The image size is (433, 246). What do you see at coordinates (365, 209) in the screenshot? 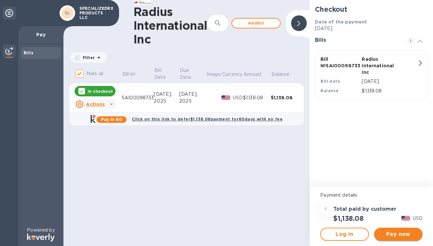
I see `h3: Total paid by customer` at bounding box center [365, 209].